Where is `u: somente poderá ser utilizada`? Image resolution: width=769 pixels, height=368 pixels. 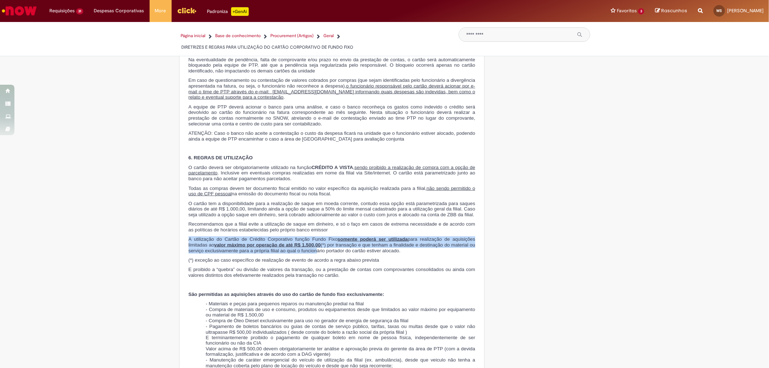 u: somente poderá ser utilizada is located at coordinates (372, 239).